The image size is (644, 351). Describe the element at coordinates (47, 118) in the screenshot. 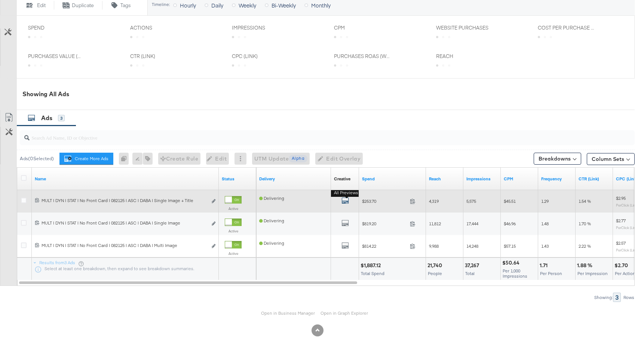

I see `span: Ads` at that location.